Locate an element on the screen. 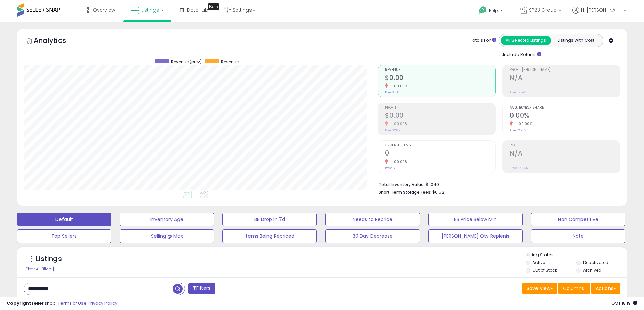 This screenshot has width=644, height=310. button: 30 Day Decrease is located at coordinates (372, 236).